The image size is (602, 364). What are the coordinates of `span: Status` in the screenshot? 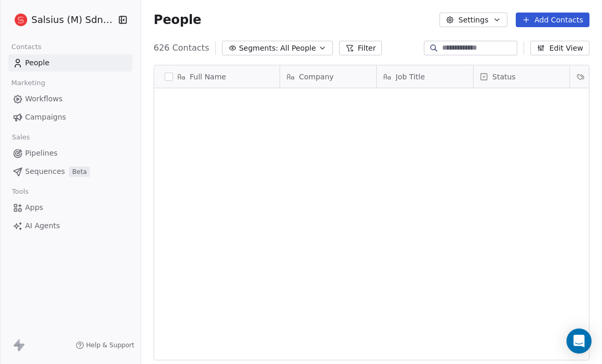 It's located at (504, 77).